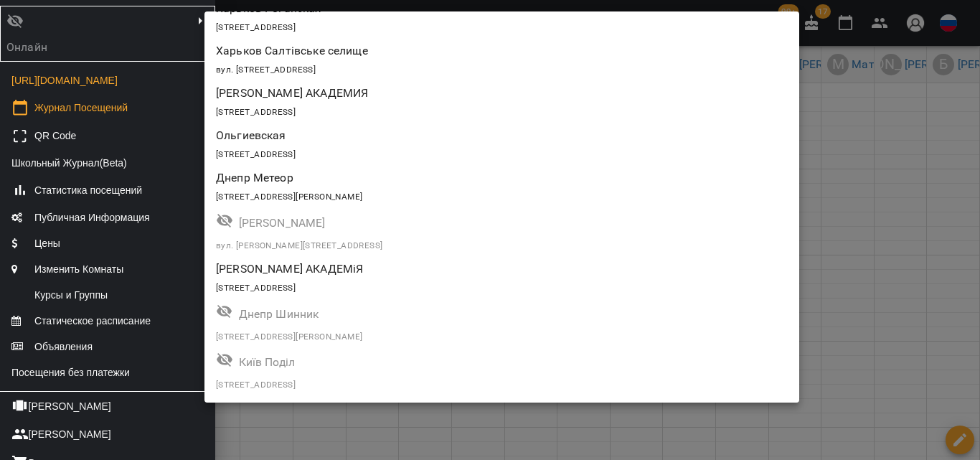 The height and width of the screenshot is (460, 980). I want to click on p: Київ Поділ, so click(476, 363).